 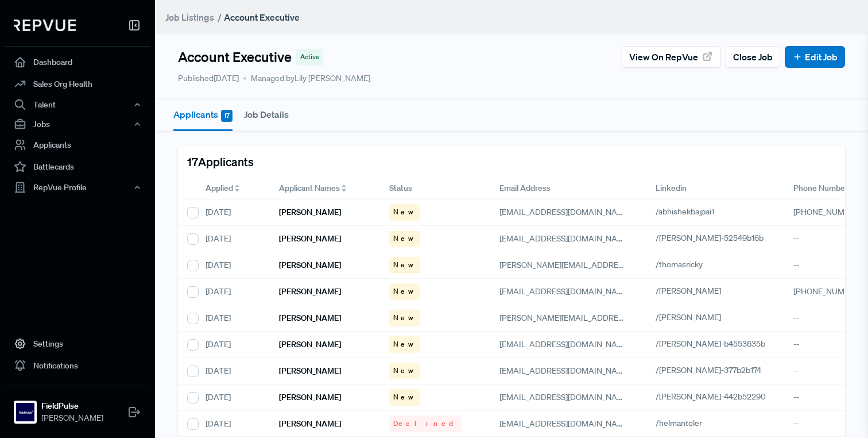 What do you see at coordinates (820, 188) in the screenshot?
I see `span: Phone Number` at bounding box center [820, 188].